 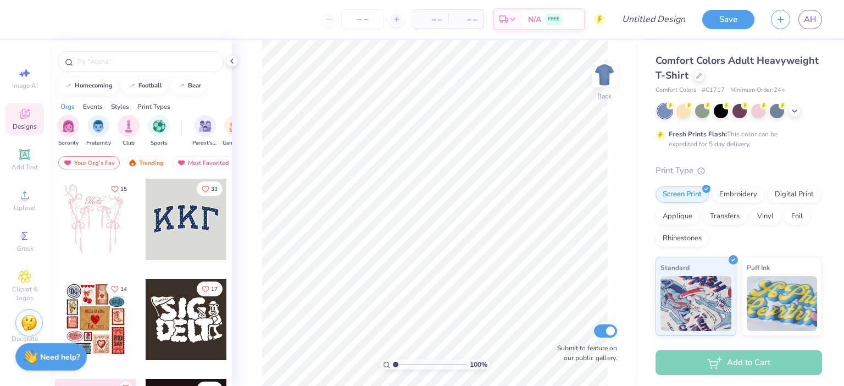 What do you see at coordinates (584, 353) in the screenshot?
I see `label: Submit to feature on our public gallery.` at bounding box center [584, 353].